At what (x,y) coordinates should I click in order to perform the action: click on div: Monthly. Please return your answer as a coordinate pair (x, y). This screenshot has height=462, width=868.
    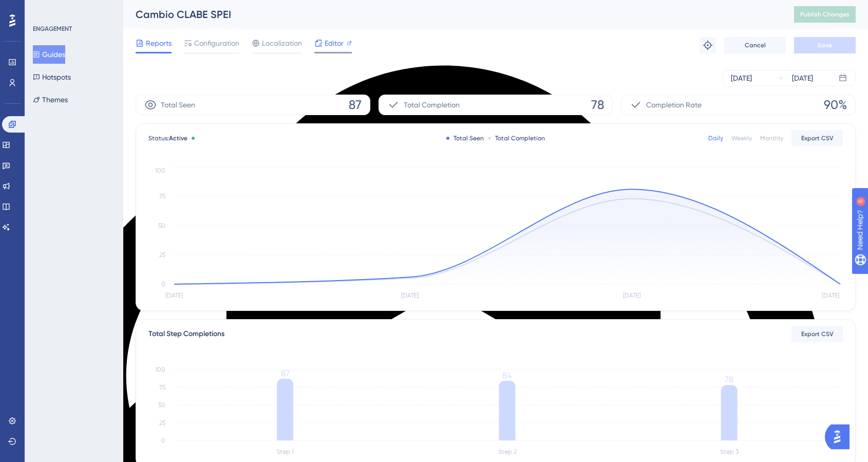
    Looking at the image, I should click on (771, 138).